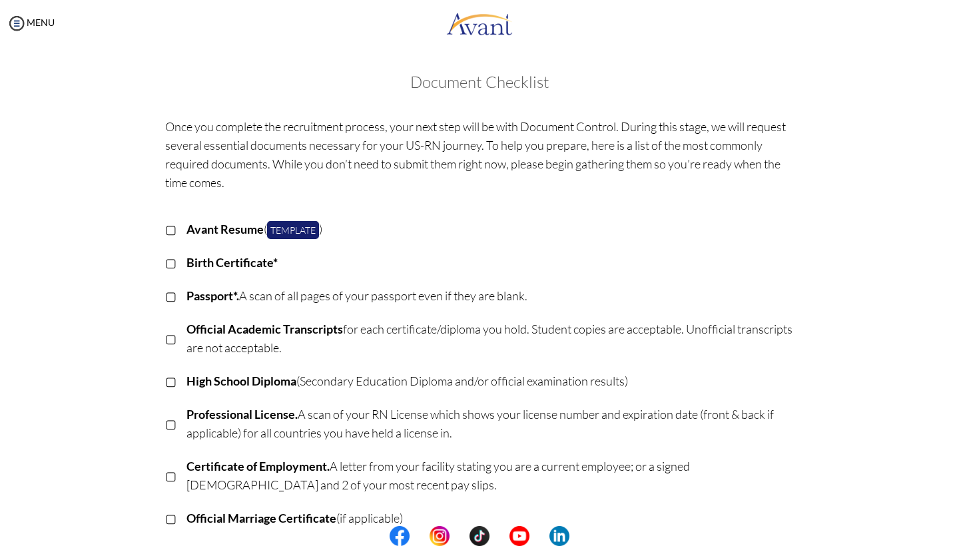  What do you see at coordinates (490, 518) in the screenshot?
I see `p: (if applicable)` at bounding box center [490, 518].